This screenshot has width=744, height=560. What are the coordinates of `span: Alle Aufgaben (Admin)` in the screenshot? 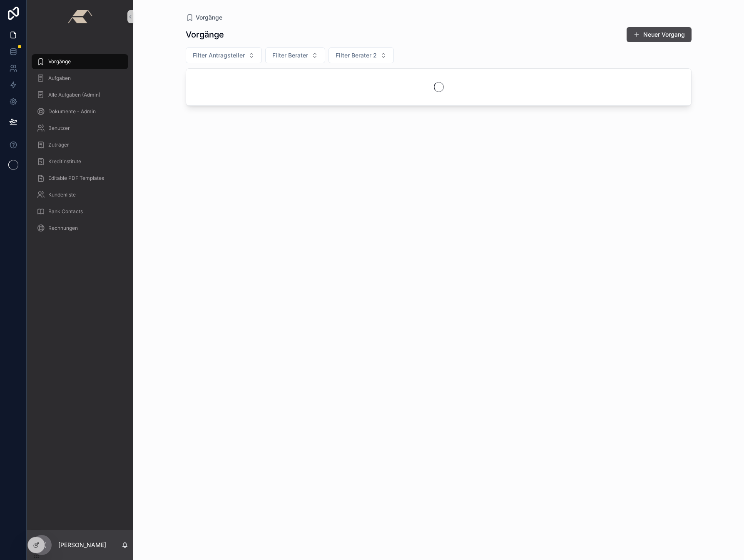 It's located at (74, 95).